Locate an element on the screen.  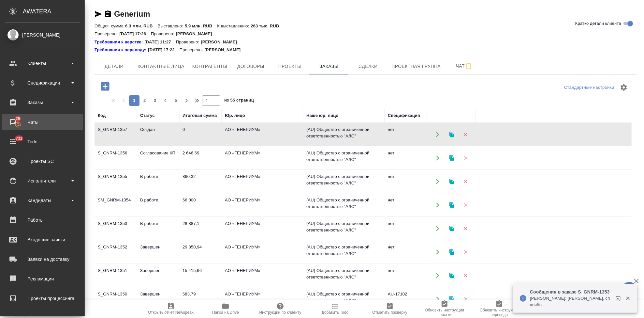
td: 860,32 is located at coordinates (201, 182).